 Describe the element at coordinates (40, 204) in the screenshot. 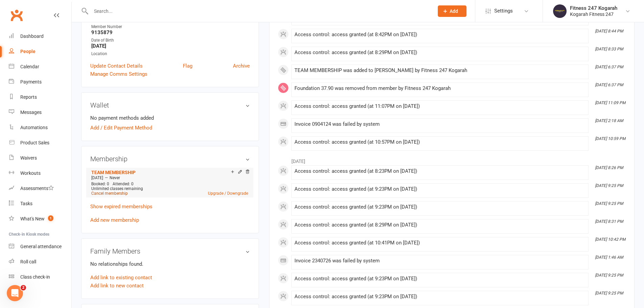

I see `a: Tasks` at that location.